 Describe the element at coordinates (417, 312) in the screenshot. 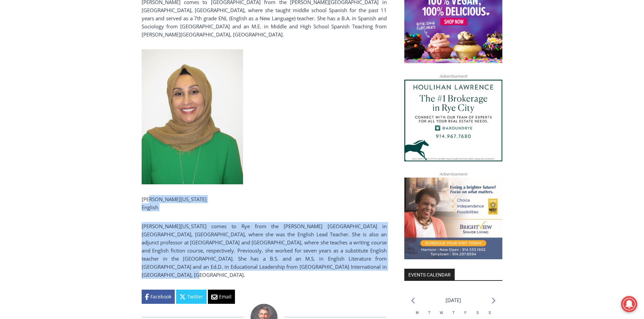

I see `span: M` at that location.